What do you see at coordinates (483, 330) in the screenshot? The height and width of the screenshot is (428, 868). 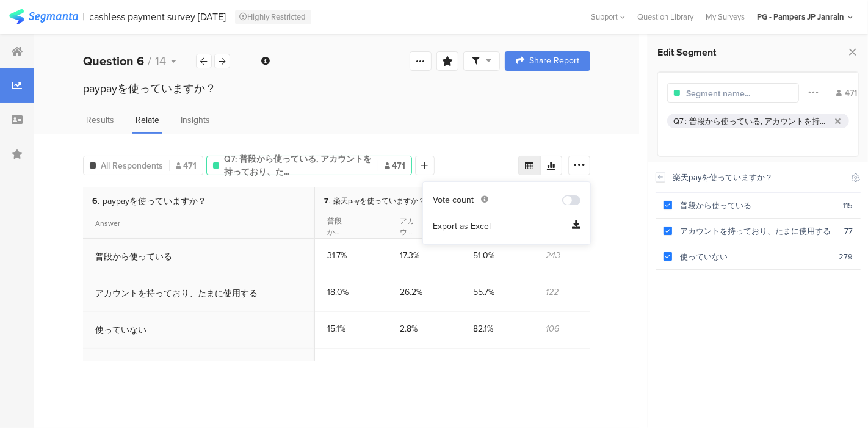 I see `div: 82.1%` at bounding box center [483, 330].